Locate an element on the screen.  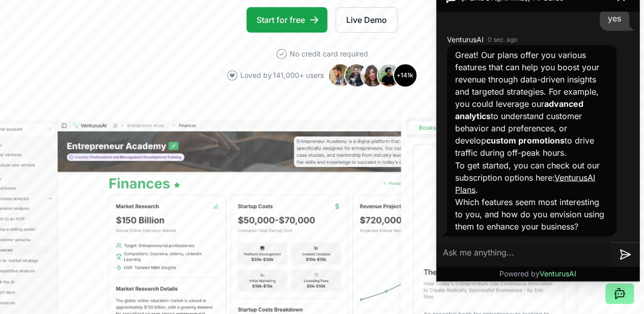
span: yes is located at coordinates (614, 19).